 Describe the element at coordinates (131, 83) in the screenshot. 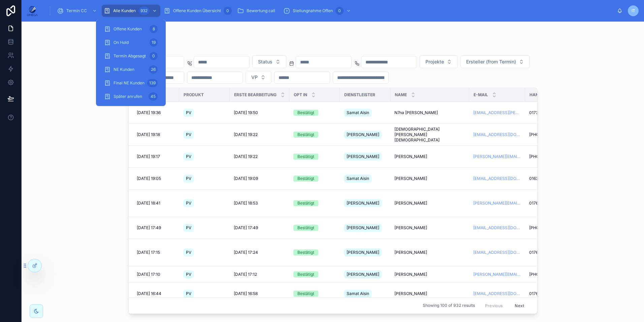

I see `a: Final NE Kunden139` at that location.